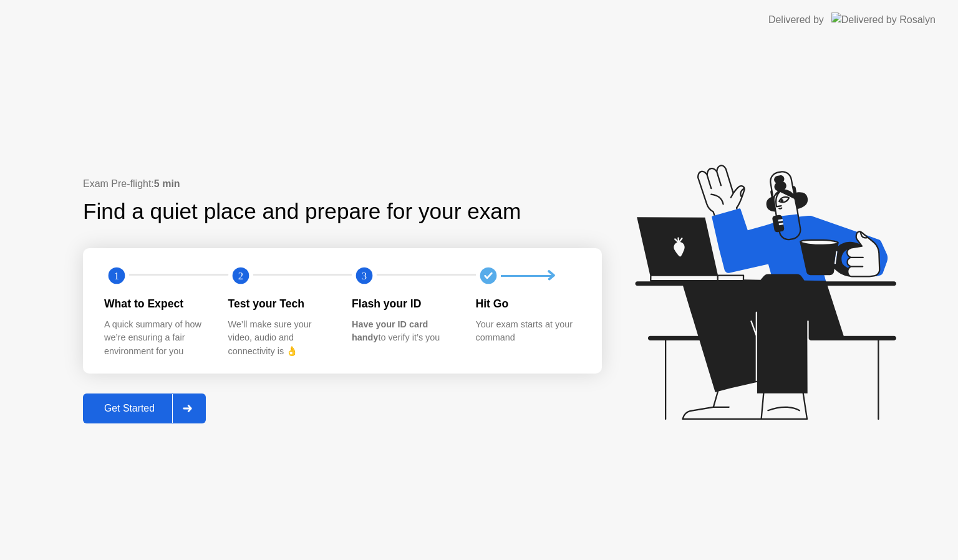 This screenshot has height=560, width=958. Describe the element at coordinates (342, 184) in the screenshot. I see `div: Exam Pre-flight:` at that location.